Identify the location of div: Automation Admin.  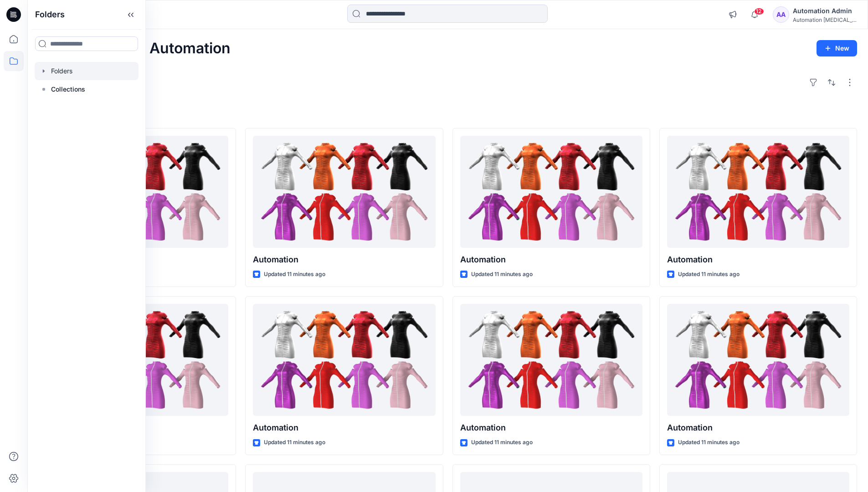
(825, 11).